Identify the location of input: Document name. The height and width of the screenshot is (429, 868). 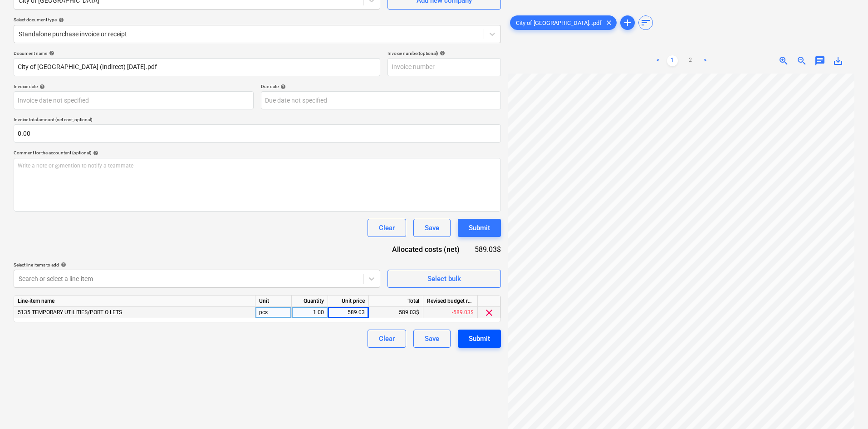
(197, 67).